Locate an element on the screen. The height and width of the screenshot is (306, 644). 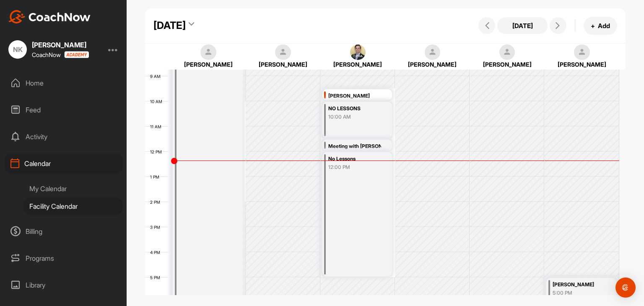
div: No Lessons is located at coordinates (355, 159).